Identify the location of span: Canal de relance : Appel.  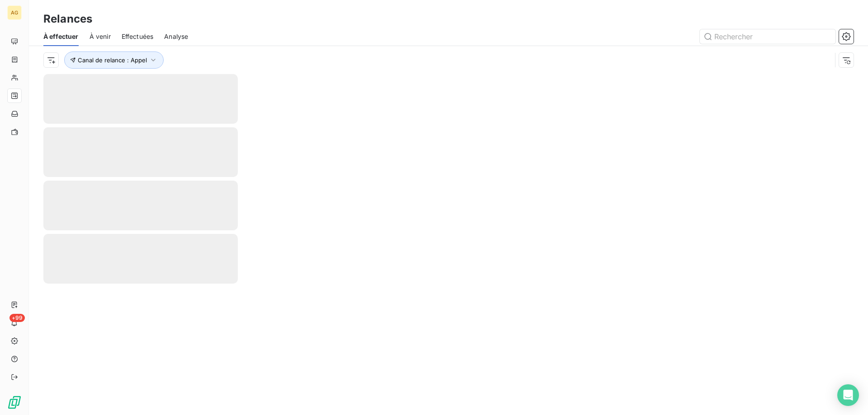
(112, 60).